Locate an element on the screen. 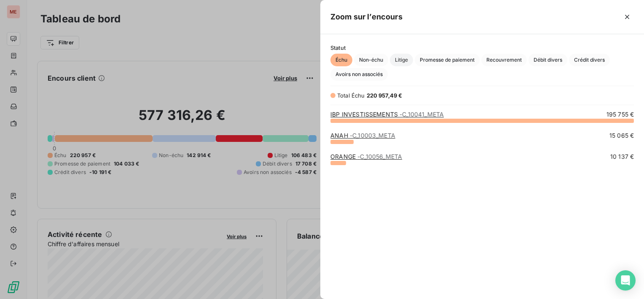 The image size is (644, 299). button: Échu is located at coordinates (341, 60).